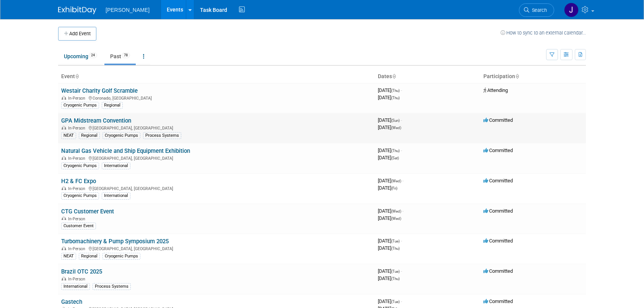 The height and width of the screenshot is (308, 644). I want to click on span: (Fri), so click(394, 188).